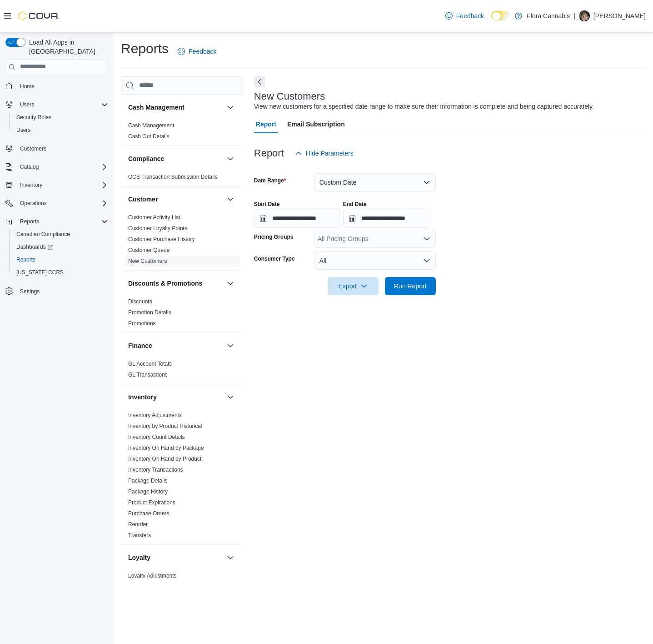 The height and width of the screenshot is (644, 653). What do you see at coordinates (157, 228) in the screenshot?
I see `span: Customer Loyalty Points` at bounding box center [157, 228].